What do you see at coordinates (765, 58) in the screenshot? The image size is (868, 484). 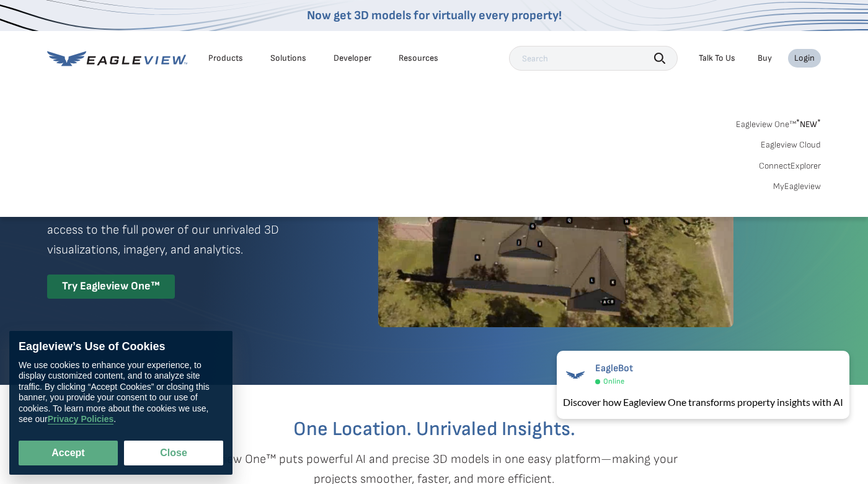 I see `a: Buy` at bounding box center [765, 58].